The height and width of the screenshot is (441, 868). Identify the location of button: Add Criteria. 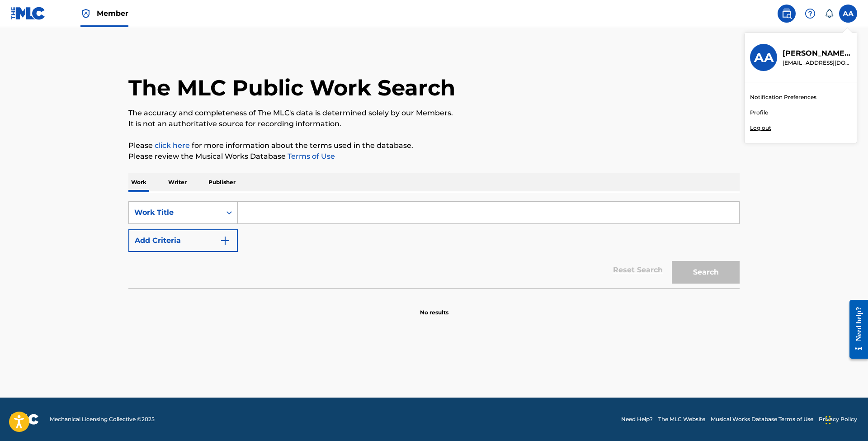
(183, 240).